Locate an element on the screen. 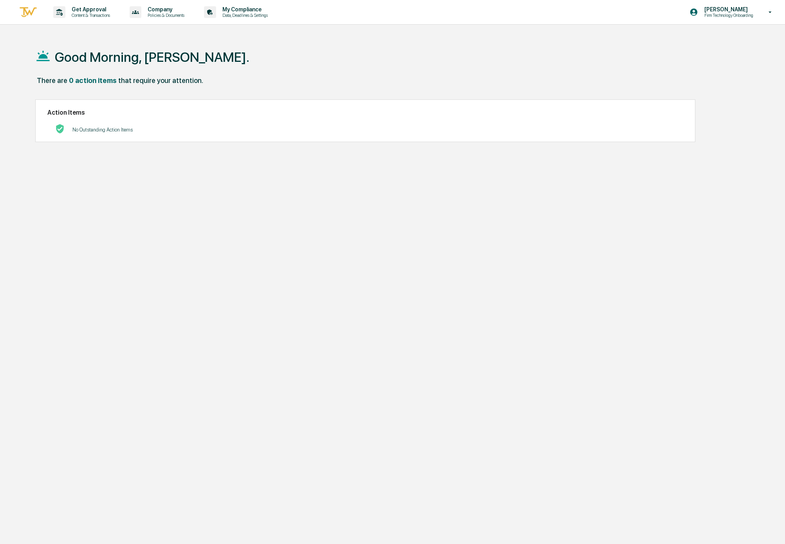 The width and height of the screenshot is (785, 544). h2: Action Items is located at coordinates (365, 112).